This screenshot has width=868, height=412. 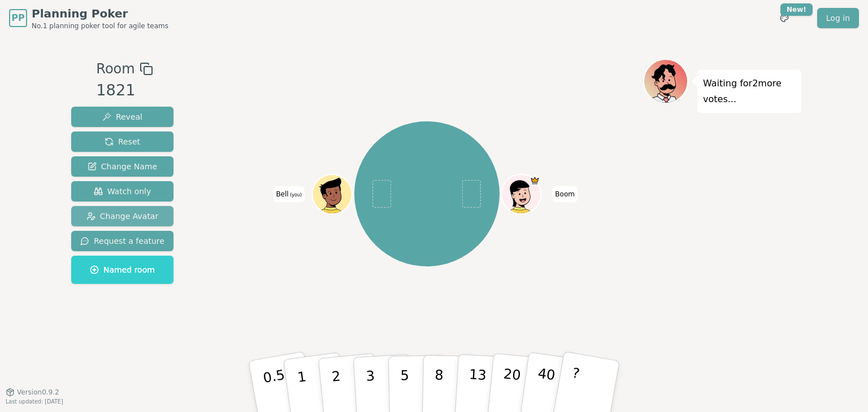 What do you see at coordinates (123, 191) in the screenshot?
I see `span: Watch only` at bounding box center [123, 191].